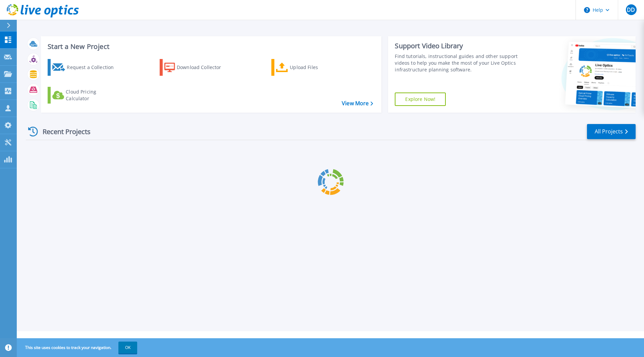 Image resolution: width=644 pixels, height=357 pixels. I want to click on div: Support Video Library, so click(458, 46).